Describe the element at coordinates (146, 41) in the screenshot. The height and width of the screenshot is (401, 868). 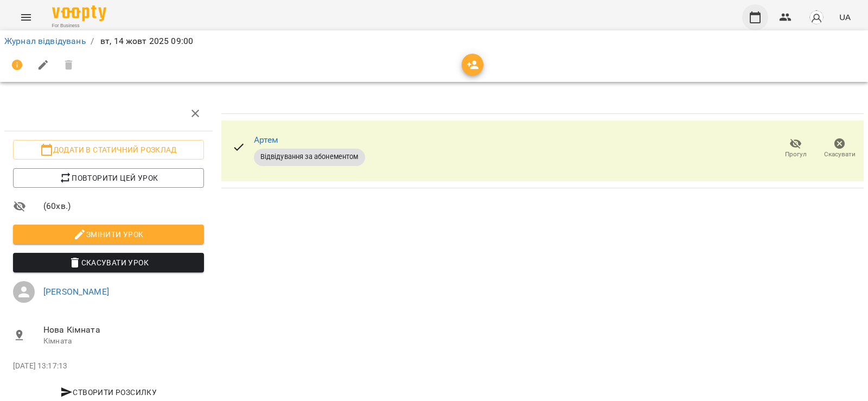
I see `p: вт, 14 жовт 2025 09:00` at that location.